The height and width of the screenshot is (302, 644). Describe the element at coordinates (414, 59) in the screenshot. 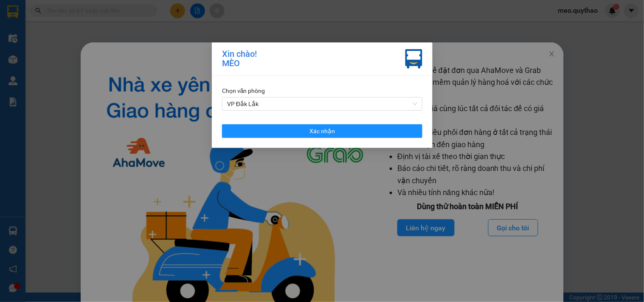

I see `img: vxr-icon` at that location.